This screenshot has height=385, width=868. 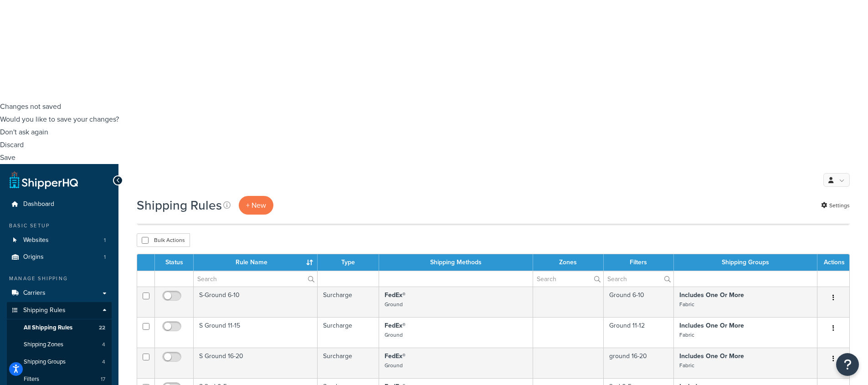 I want to click on div: Basic Setup, so click(x=60, y=225).